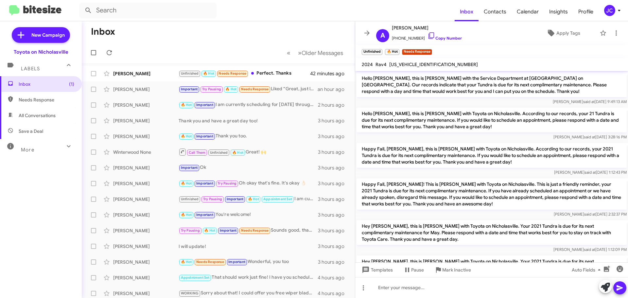  What do you see at coordinates (367, 64) in the screenshot?
I see `span: 2024` at bounding box center [367, 64].